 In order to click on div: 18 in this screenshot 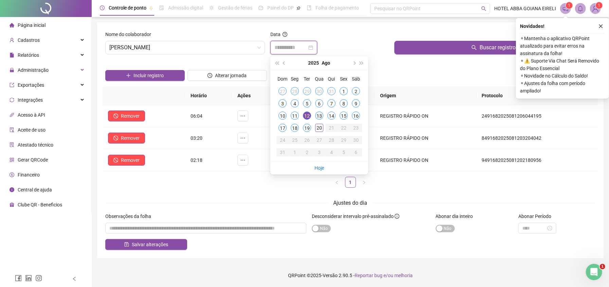, I will do `click(295, 128)`.